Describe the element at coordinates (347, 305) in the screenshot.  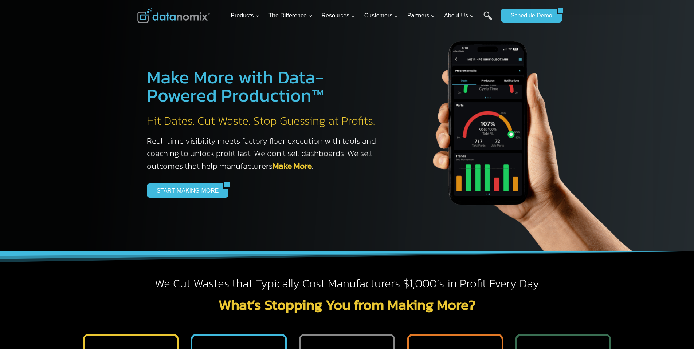
I see `h2: What’s Stopping You from Making More?` at that location.